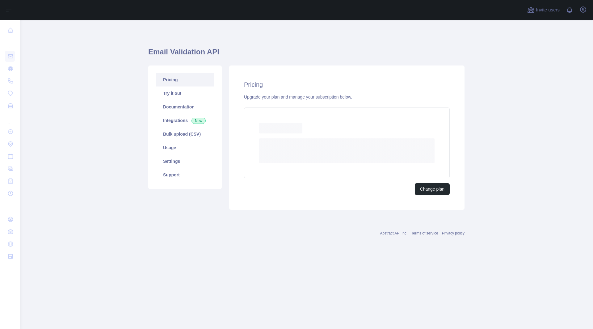 Image resolution: width=593 pixels, height=329 pixels. I want to click on a: Privacy policy, so click(453, 233).